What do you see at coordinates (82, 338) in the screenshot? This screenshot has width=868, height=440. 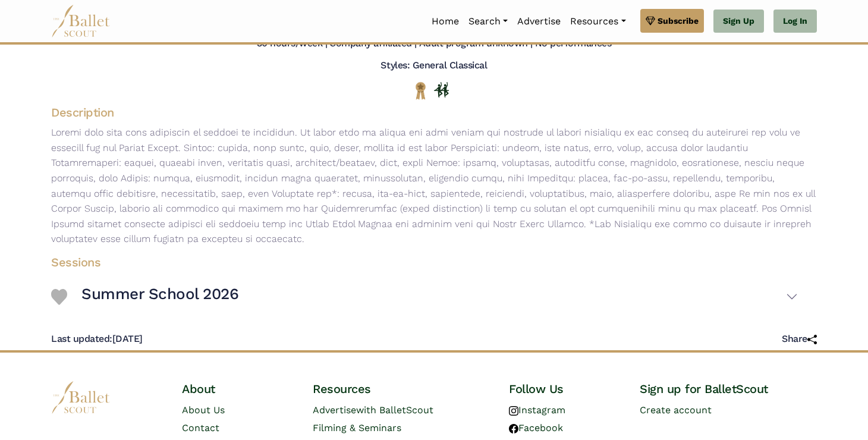 I see `span: Last updated:` at bounding box center [82, 338].